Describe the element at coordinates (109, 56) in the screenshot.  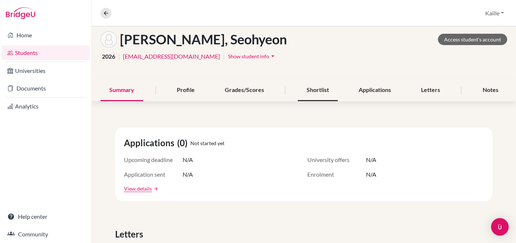
I see `span: 2026` at that location.